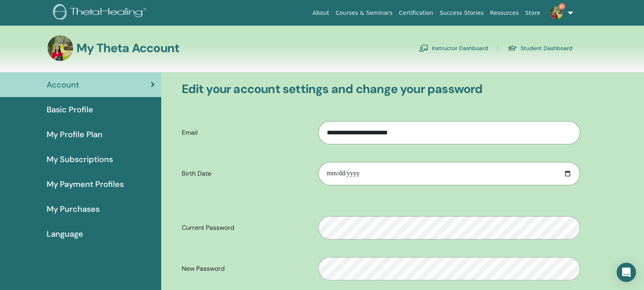 This screenshot has height=290, width=644. Describe the element at coordinates (512, 48) in the screenshot. I see `img: graduation-cap.svg` at that location.